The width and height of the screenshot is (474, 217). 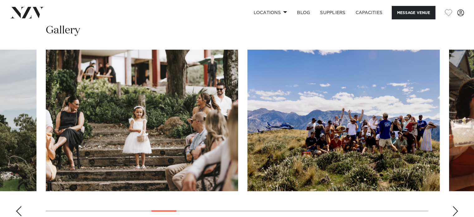 What do you see at coordinates (344, 120) in the screenshot?
I see `swiper-slide: 10 / 29` at bounding box center [344, 120].